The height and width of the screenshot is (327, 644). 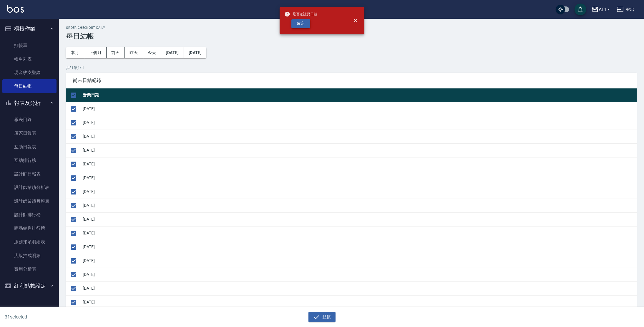 I want to click on button: 登出, so click(x=626, y=10).